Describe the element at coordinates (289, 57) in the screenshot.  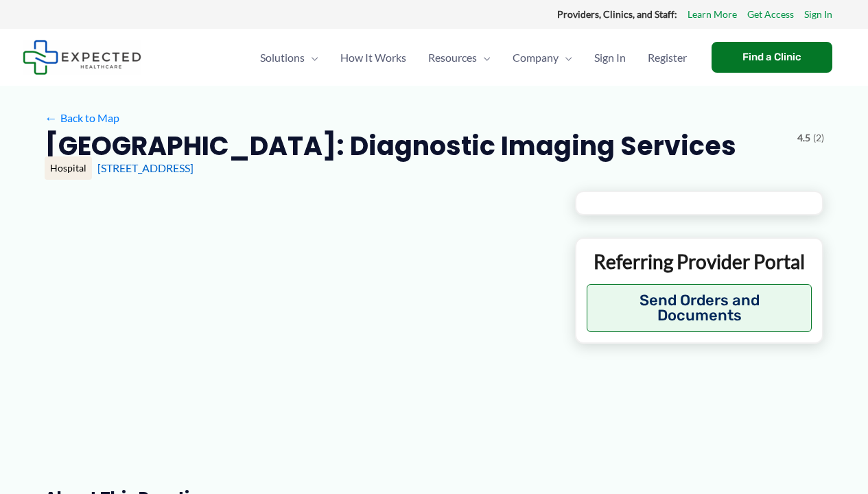
I see `a: SolutionsMenu Toggle` at that location.